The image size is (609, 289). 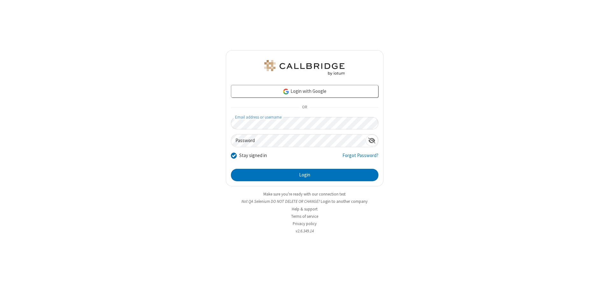 I want to click on a: Make sure you're ready with our connection test, so click(x=304, y=194).